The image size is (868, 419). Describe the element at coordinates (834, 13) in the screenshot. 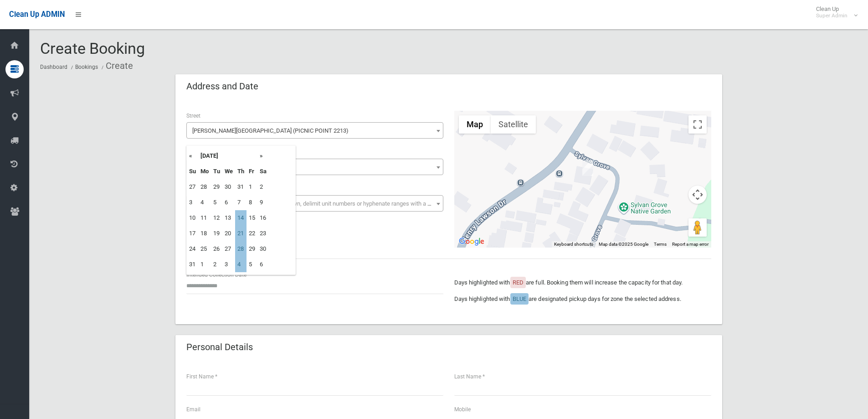

I see `span: Clean Up` at that location.